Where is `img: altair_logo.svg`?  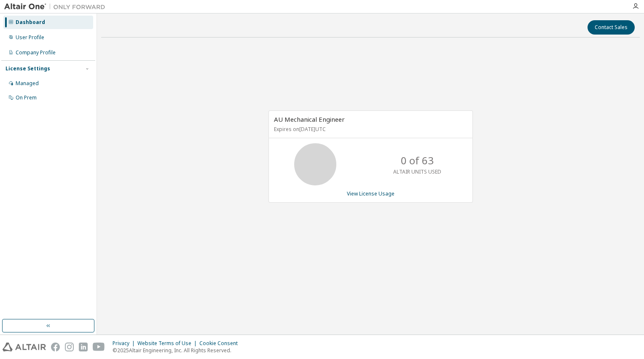 img: altair_logo.svg is located at coordinates (24, 346).